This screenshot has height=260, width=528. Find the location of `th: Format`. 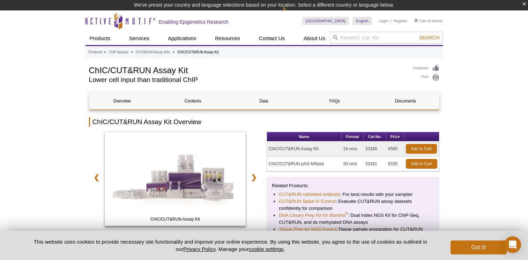

th: Format is located at coordinates (353, 137).